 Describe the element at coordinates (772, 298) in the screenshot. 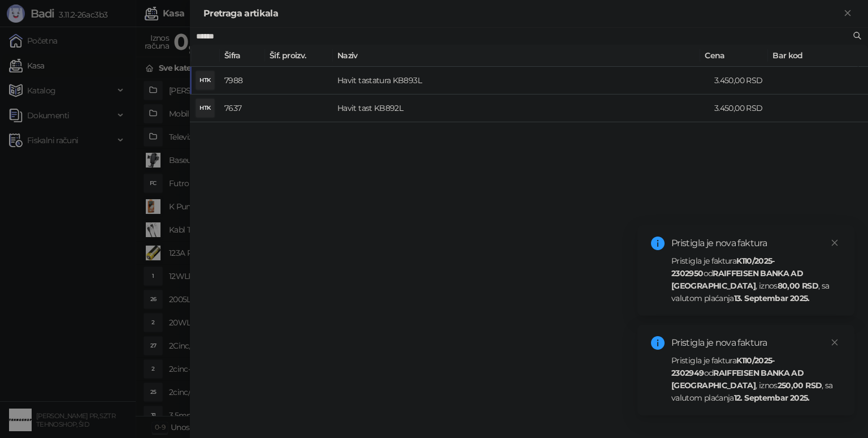

I see `strong: 13. Septembar 2025.` at that location.